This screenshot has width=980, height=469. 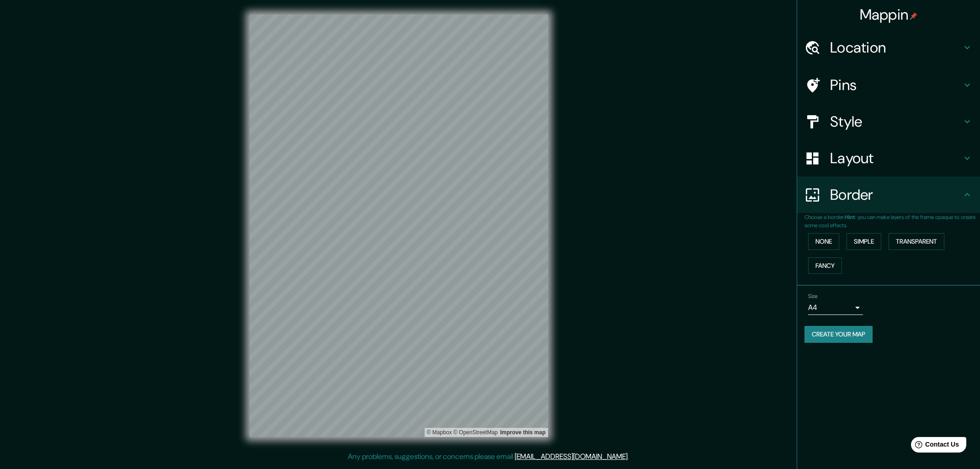 I want to click on a: OpenStreetMap, so click(x=475, y=432).